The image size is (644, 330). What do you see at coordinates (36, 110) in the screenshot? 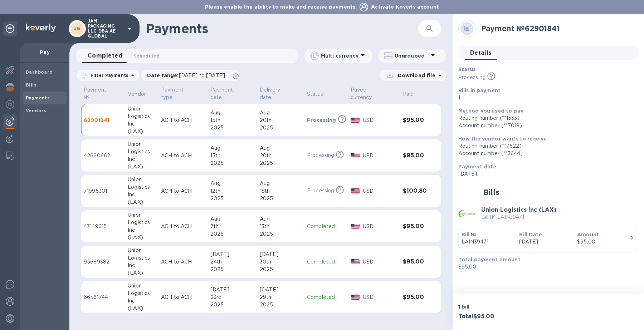
I see `b: Vendors` at bounding box center [36, 110].